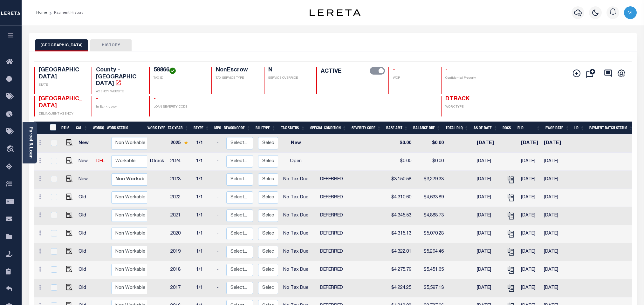 This screenshot has height=305, width=644. I want to click on p: WOP, so click(413, 78).